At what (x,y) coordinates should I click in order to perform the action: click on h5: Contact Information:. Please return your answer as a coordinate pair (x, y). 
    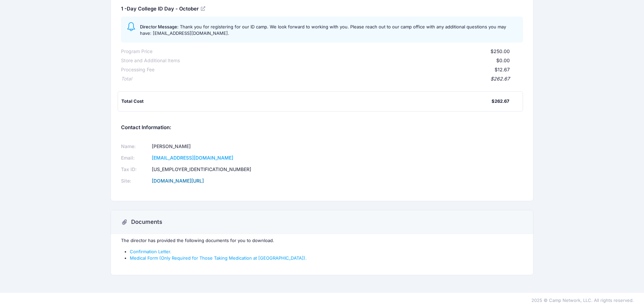
    Looking at the image, I should click on (322, 128).